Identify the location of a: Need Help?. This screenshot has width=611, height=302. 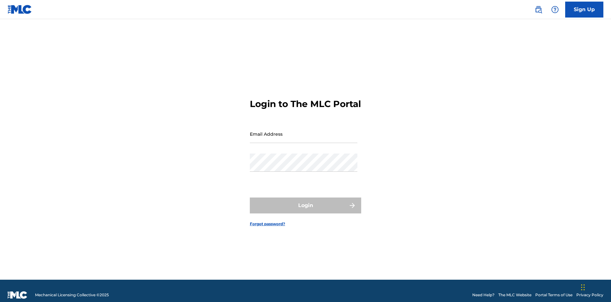
(483, 295).